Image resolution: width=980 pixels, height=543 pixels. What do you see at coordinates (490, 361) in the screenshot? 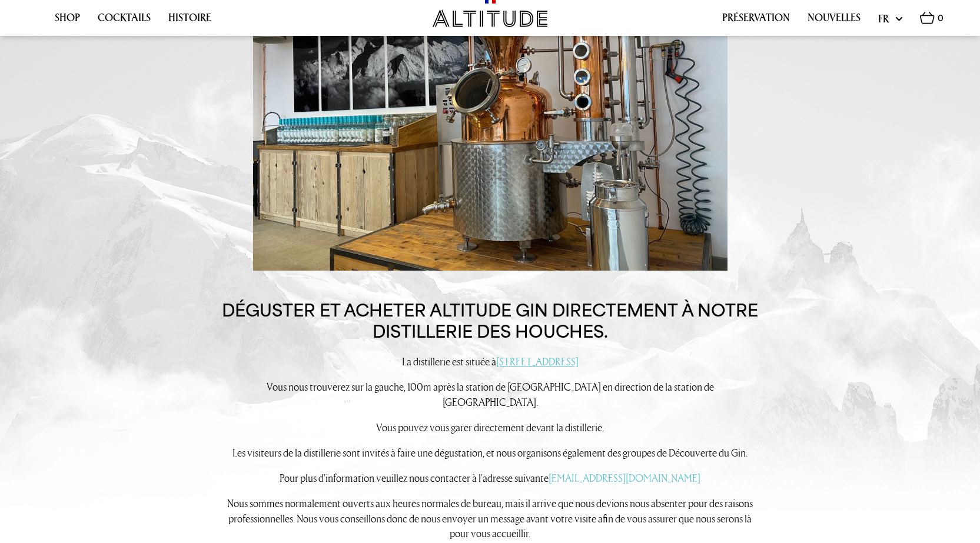
I see `p: La distillerie est située à` at bounding box center [490, 361].